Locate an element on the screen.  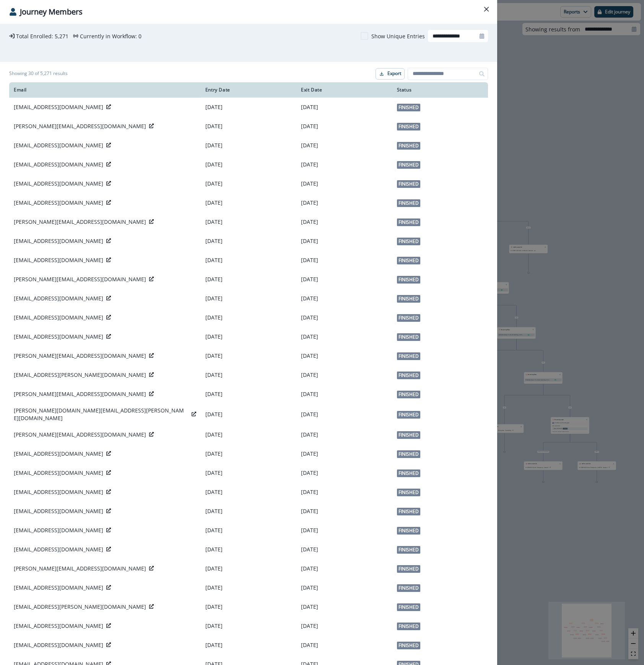
p: Currently in Workflow: is located at coordinates (108, 36).